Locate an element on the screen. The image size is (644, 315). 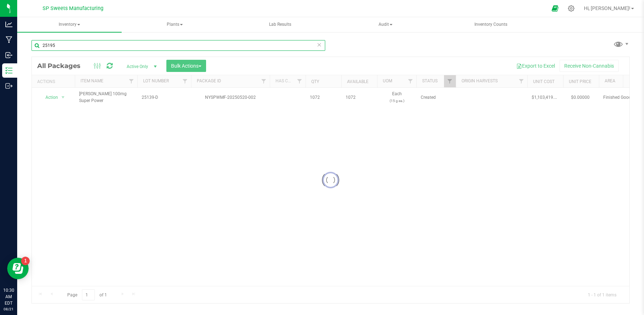
inline-svg: Outbound is located at coordinates (9, 86).